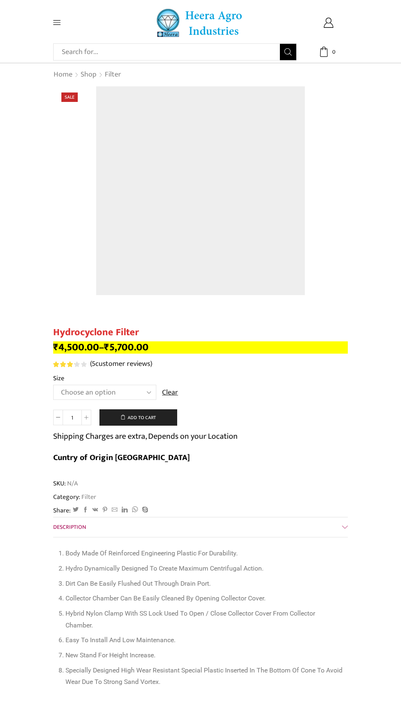  What do you see at coordinates (328, 52) in the screenshot?
I see `a: 0` at bounding box center [328, 52].